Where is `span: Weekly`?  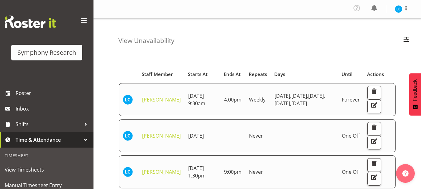 span: Weekly is located at coordinates (257, 100).